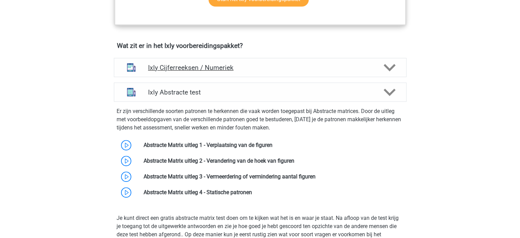  Describe the element at coordinates (272, 177) in the screenshot. I see `div: Abstracte Matrix uitleg 3 - Vermeerdering of vermindering aantal figuren` at that location.